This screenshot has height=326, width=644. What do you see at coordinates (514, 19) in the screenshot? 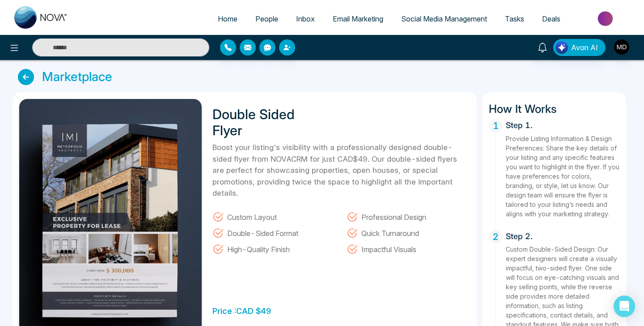
I see `span: Tasks` at bounding box center [514, 19].